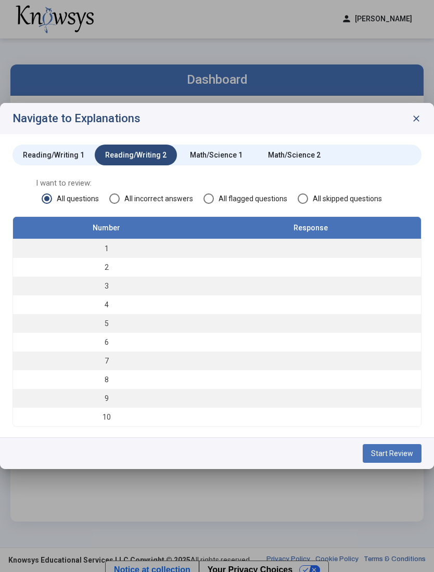 The width and height of the screenshot is (434, 572). I want to click on td: 7, so click(107, 361).